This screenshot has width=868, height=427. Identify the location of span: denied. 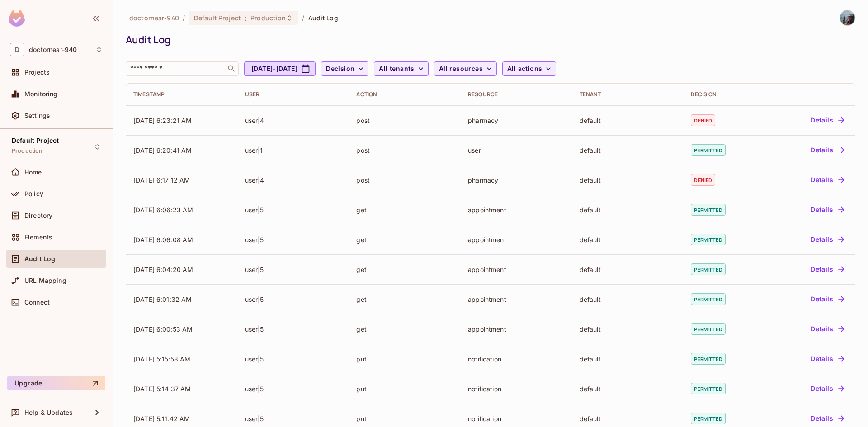
(703, 121).